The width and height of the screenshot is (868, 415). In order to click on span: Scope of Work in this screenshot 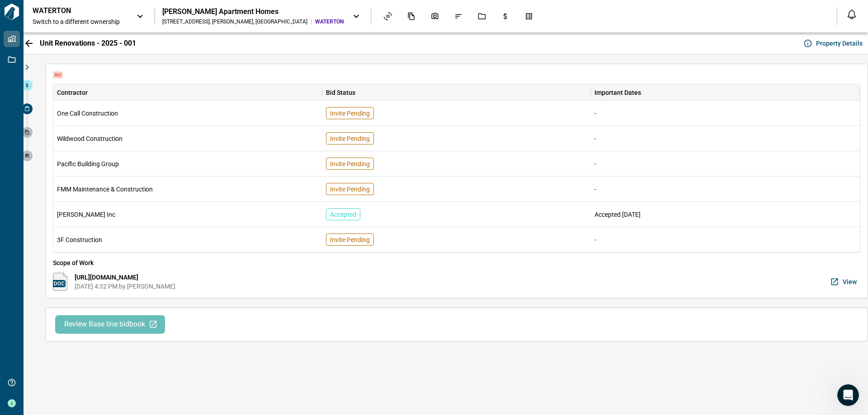, I will do `click(456, 263)`.